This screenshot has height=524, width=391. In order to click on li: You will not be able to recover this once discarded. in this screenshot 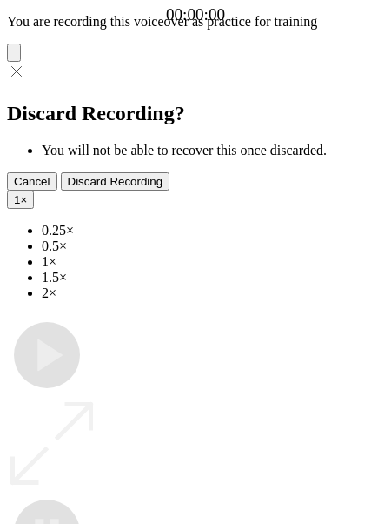, I will do `click(213, 150)`.